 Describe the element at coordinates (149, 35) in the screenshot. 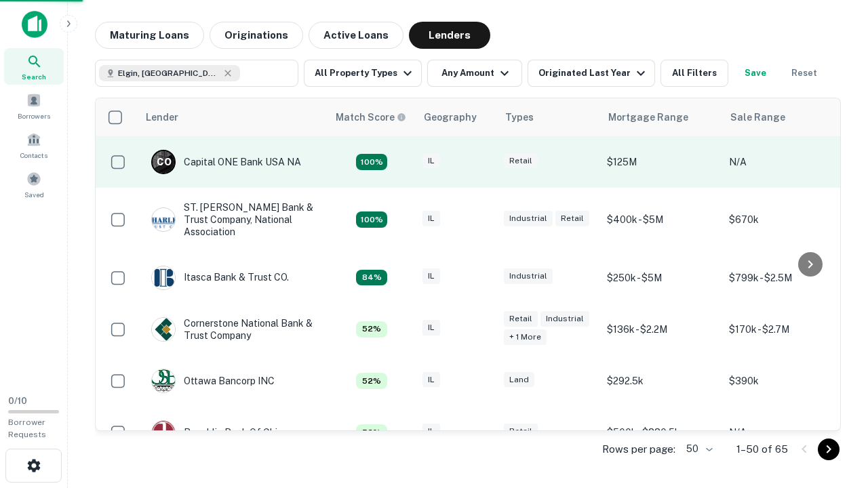

I see `button: Maturing Loans` at that location.